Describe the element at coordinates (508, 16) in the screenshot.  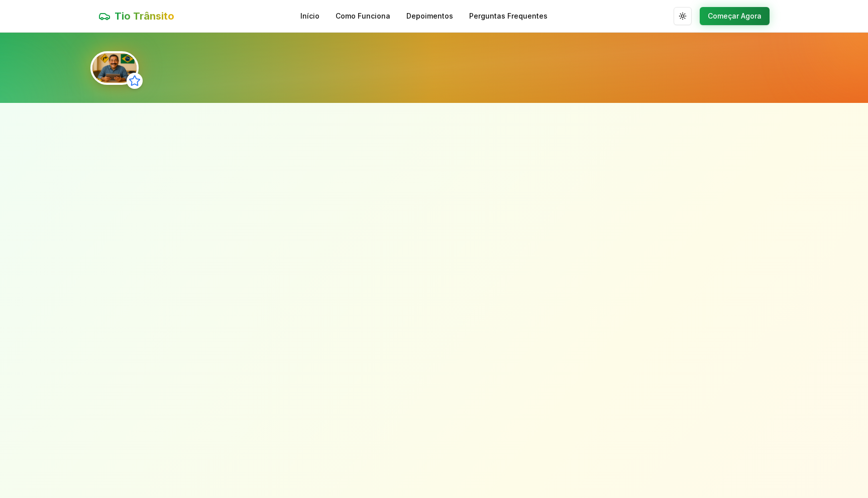
I see `a: Perguntas Frequentes` at that location.